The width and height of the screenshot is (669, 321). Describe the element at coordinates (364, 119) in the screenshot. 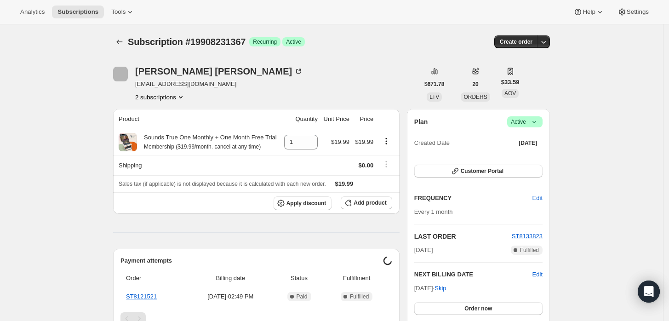

I see `th: Price` at that location.